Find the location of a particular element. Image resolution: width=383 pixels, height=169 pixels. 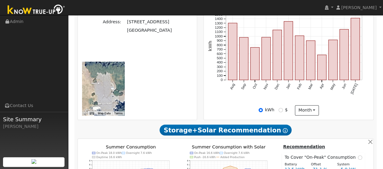

span: Storage+Solar Recommendation is located at coordinates (226, 130).